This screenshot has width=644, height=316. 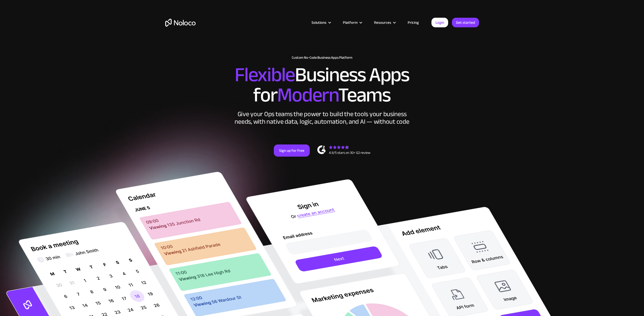 I want to click on a: Pricing, so click(x=413, y=22).